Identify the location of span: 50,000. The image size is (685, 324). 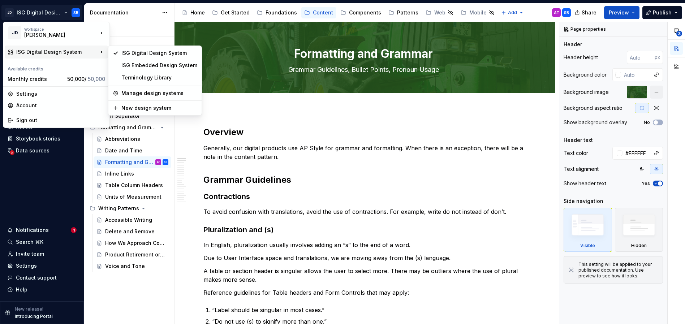
(96, 79).